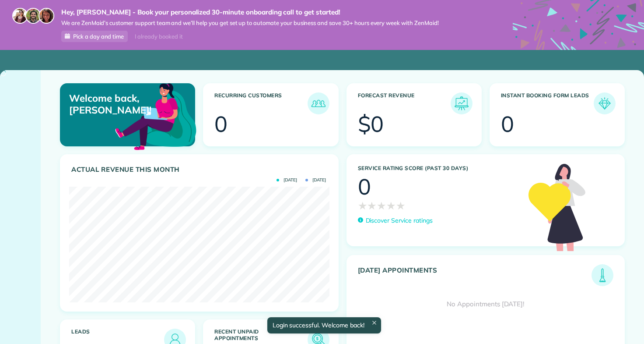 The image size is (644, 344). Describe the element at coordinates (156, 116) in the screenshot. I see `img: dashboard_welcome-42a62b7d889689a78055ac9021e634bf52bae3f8056760290aed330b23ab8690.png` at that location.